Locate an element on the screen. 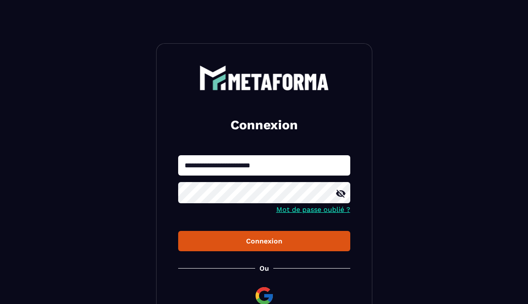 Image resolution: width=528 pixels, height=304 pixels. a: Mot de passe oublié ? is located at coordinates (313, 209).